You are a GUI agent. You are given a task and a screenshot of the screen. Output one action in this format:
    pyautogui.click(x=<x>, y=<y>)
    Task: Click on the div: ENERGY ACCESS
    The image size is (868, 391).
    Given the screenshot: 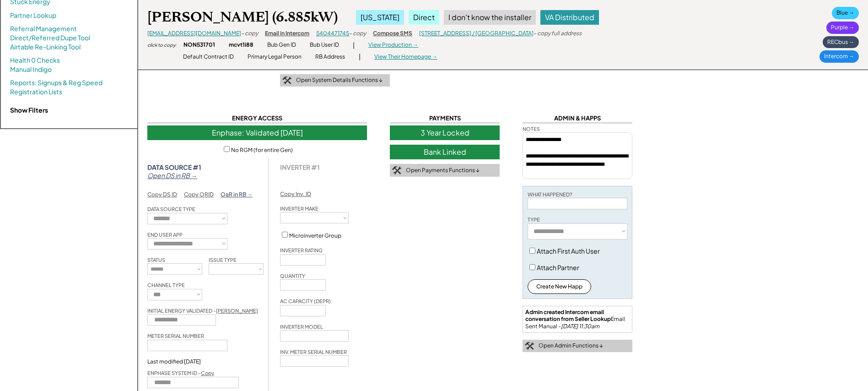 What is the action you would take?
    pyautogui.click(x=257, y=118)
    